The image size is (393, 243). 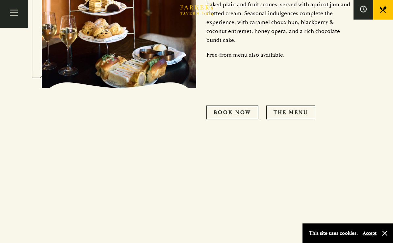 I want to click on button: Close and accept, so click(x=385, y=233).